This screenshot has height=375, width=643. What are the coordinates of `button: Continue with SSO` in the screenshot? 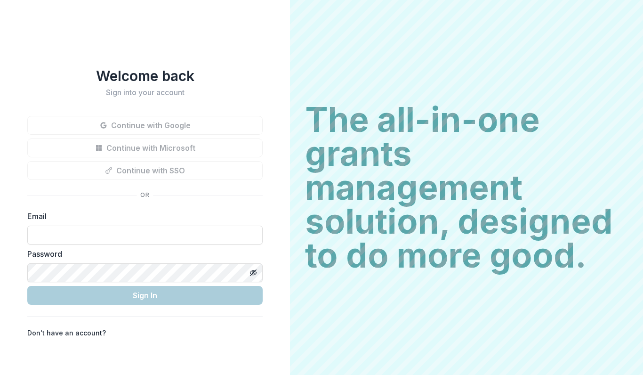 It's located at (145, 171).